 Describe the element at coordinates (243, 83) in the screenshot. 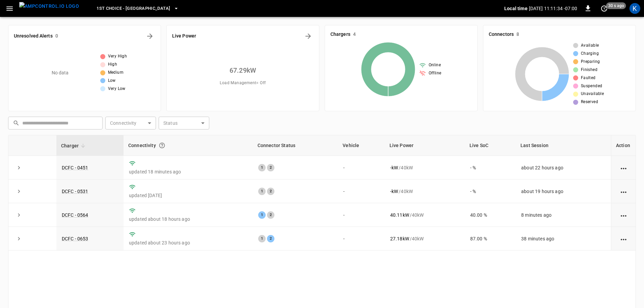

I see `span: Load Management = Off` at that location.